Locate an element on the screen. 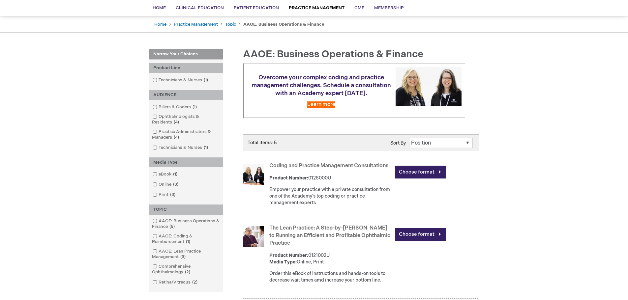 This screenshot has height=300, width=628. span: Total items: 5 is located at coordinates (262, 143).